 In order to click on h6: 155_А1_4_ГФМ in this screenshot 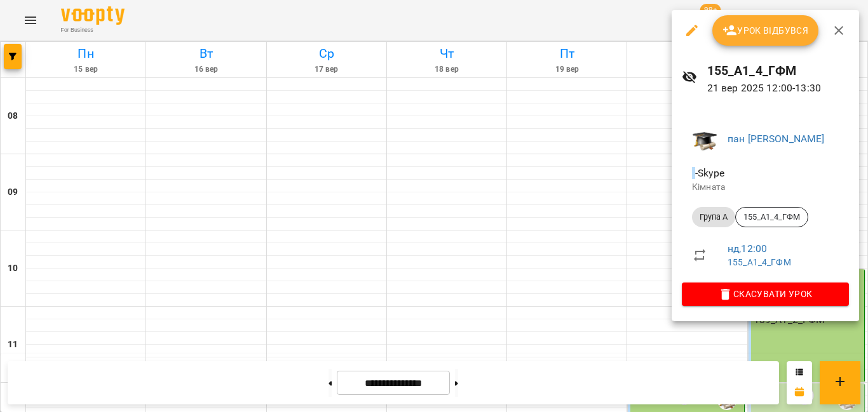, I will do `click(778, 70)`.